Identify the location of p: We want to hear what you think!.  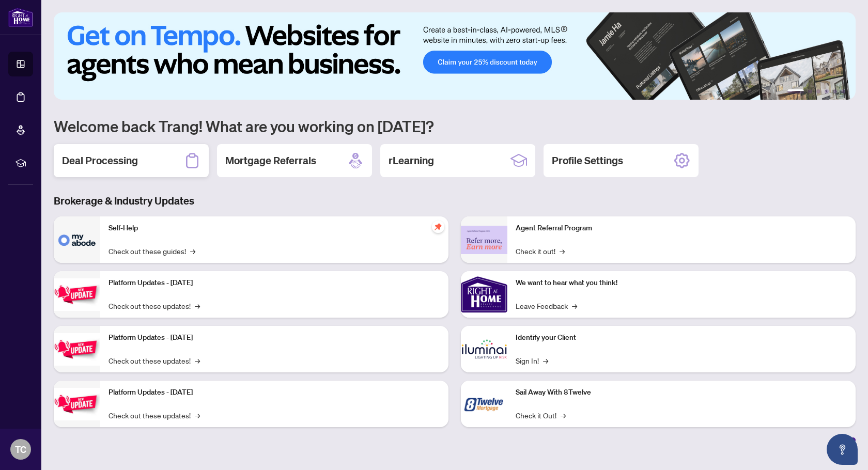
(682, 283).